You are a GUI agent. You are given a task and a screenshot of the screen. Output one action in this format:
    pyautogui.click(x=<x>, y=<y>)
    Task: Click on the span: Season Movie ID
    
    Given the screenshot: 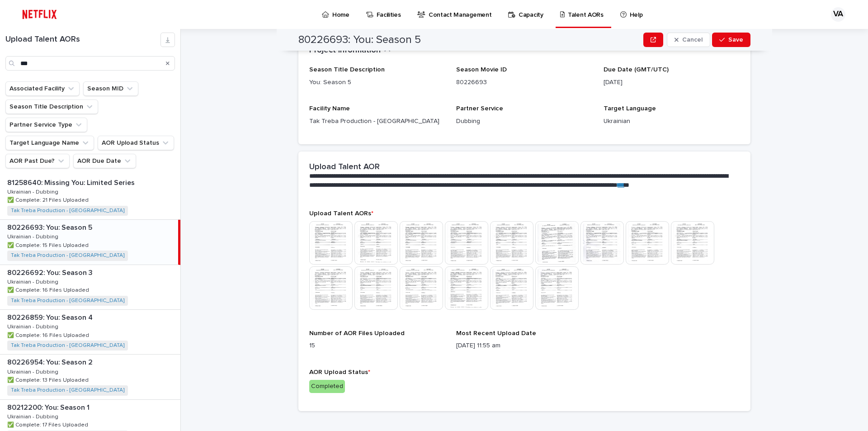 What is the action you would take?
    pyautogui.click(x=482, y=70)
    